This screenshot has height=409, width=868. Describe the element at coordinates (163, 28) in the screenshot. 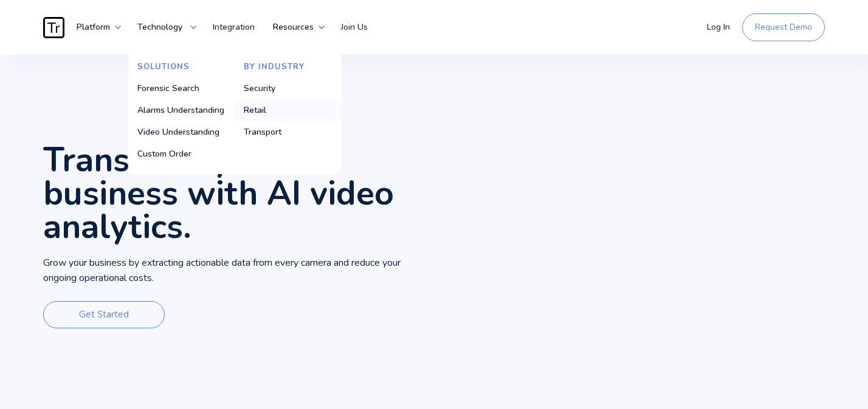

I see `div: Technology` at that location.